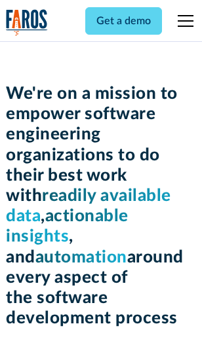  I want to click on img: Logo of the analytics and reporting company Faros., so click(27, 22).